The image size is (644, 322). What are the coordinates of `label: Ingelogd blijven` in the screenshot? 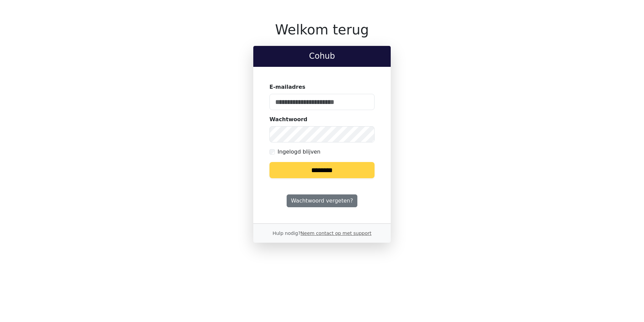 It's located at (299, 152).